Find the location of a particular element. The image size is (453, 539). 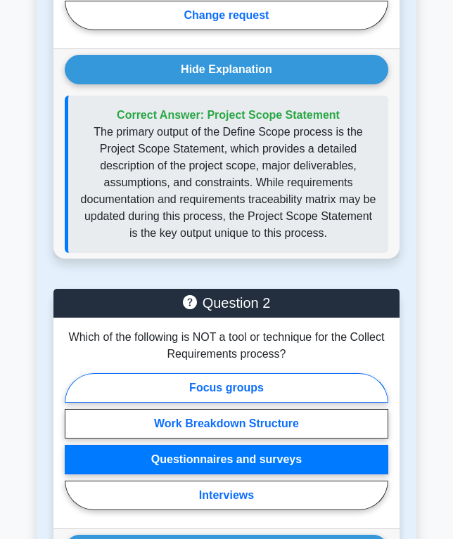

label: Focus groups is located at coordinates (226, 388).